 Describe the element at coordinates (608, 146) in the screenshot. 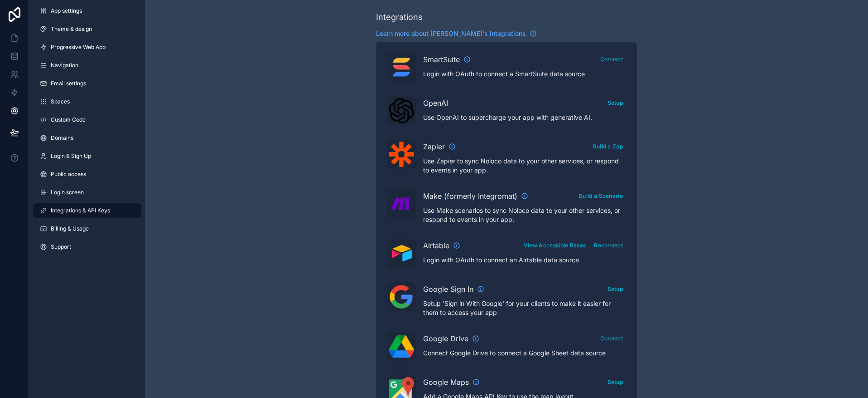

I see `a: Build a Zap` at that location.